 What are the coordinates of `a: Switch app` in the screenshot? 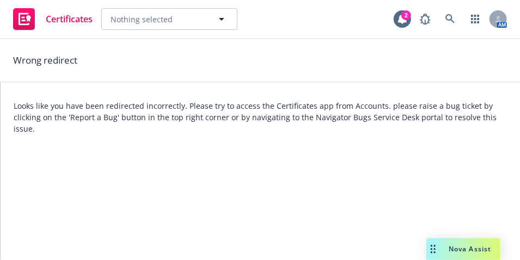 It's located at (475, 19).